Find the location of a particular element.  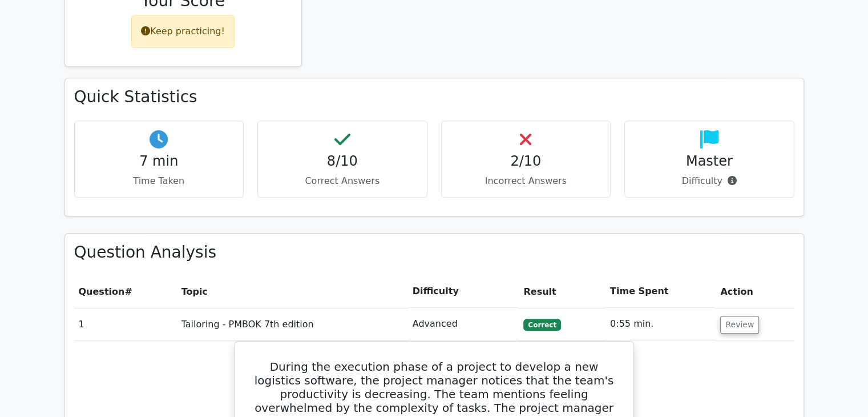

button: Review is located at coordinates (739, 324).